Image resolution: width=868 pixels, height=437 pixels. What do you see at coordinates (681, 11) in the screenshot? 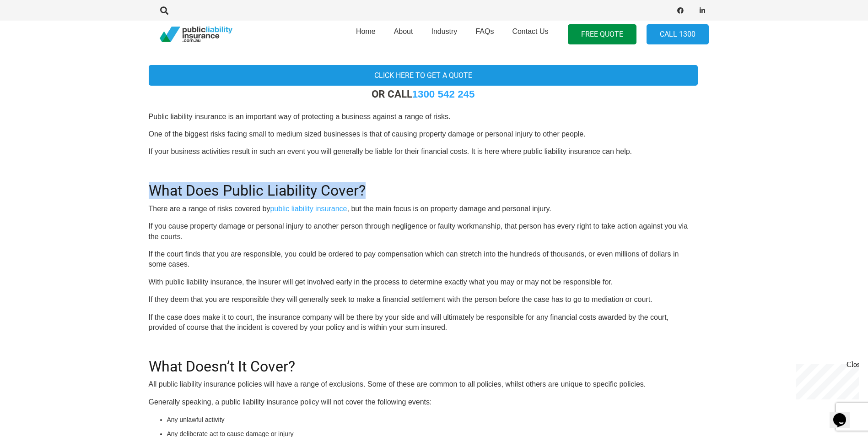
I see `a: Facebook` at bounding box center [681, 11].